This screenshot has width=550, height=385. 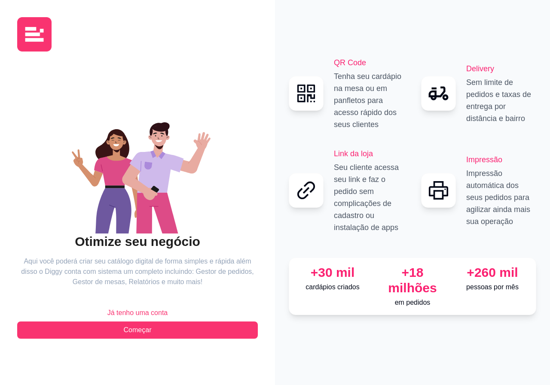 What do you see at coordinates (332, 273) in the screenshot?
I see `div: +30 mil` at bounding box center [332, 273].